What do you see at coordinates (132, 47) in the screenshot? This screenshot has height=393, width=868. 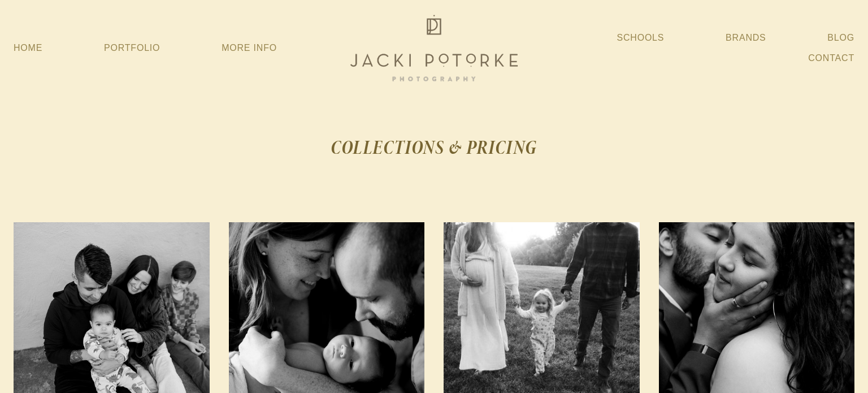 I see `a: Portfolio` at bounding box center [132, 47].